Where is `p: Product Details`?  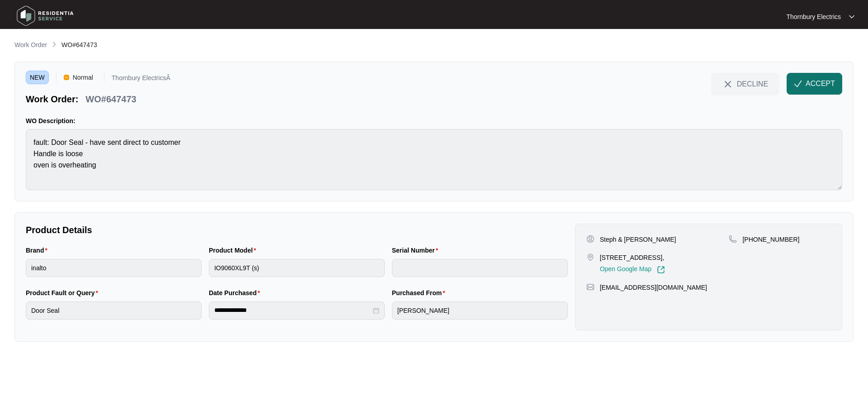 p: Product Details is located at coordinates (296, 230).